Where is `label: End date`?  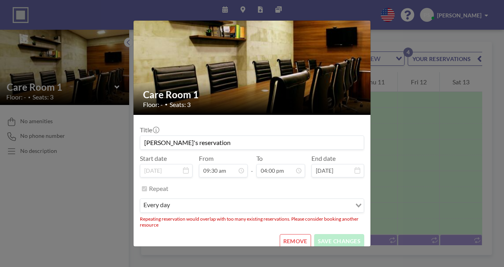
label: End date is located at coordinates (323, 159).